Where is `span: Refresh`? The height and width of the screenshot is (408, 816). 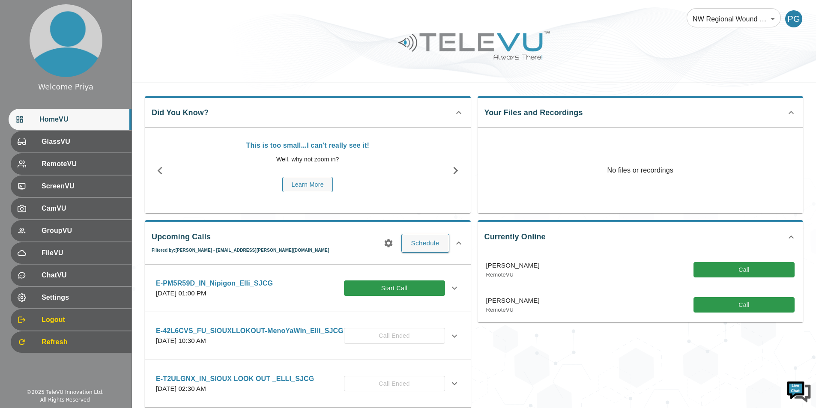 span: Refresh is located at coordinates (83, 342).